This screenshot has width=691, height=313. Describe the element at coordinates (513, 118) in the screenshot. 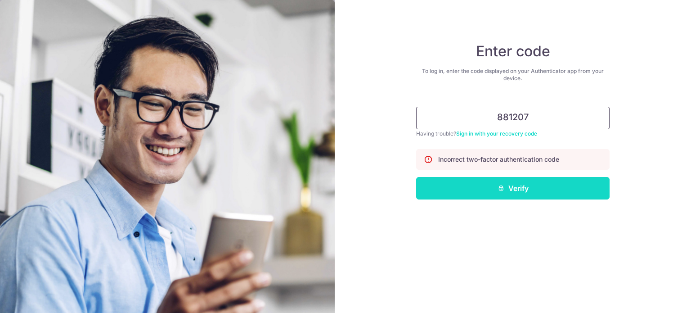

I see `input: Enter 6 digit code` at that location.